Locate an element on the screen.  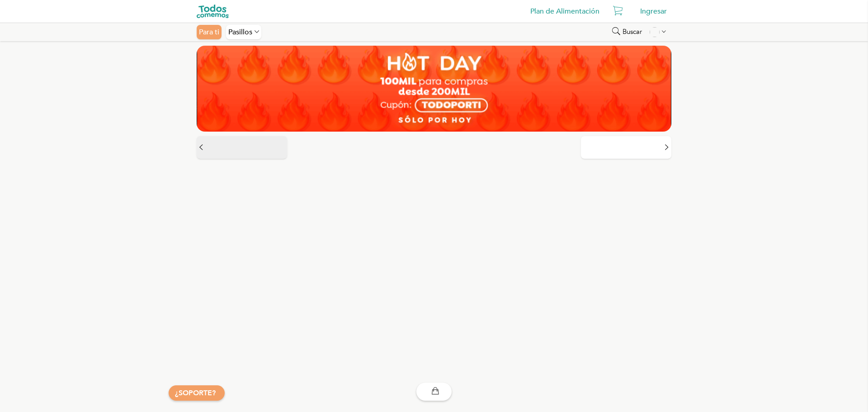
div: Ingresar is located at coordinates (653, 11).